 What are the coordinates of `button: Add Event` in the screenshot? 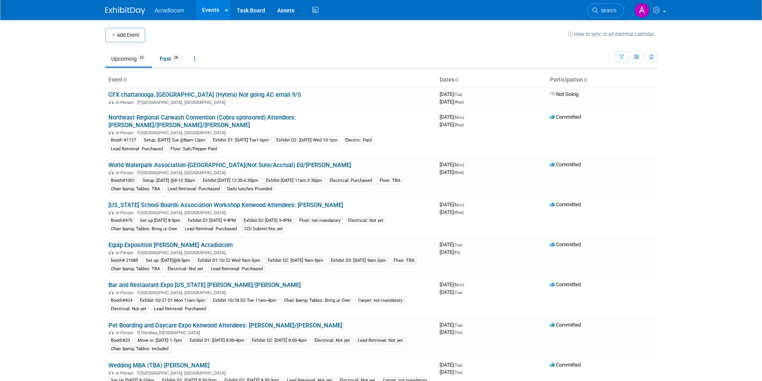 It's located at (125, 35).